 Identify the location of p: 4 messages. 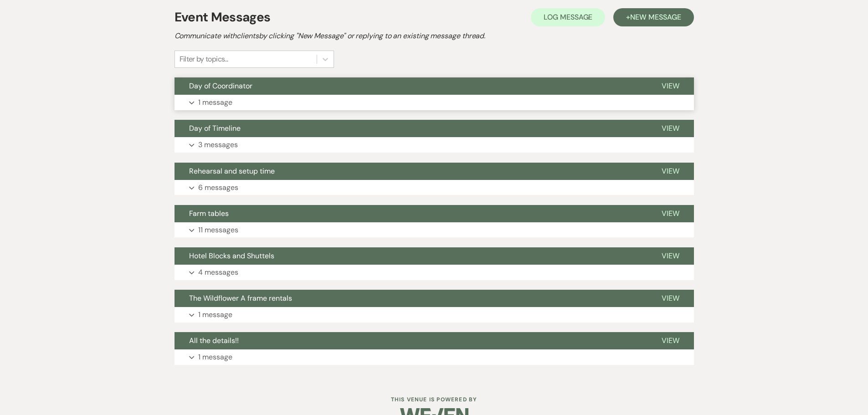
(218, 272).